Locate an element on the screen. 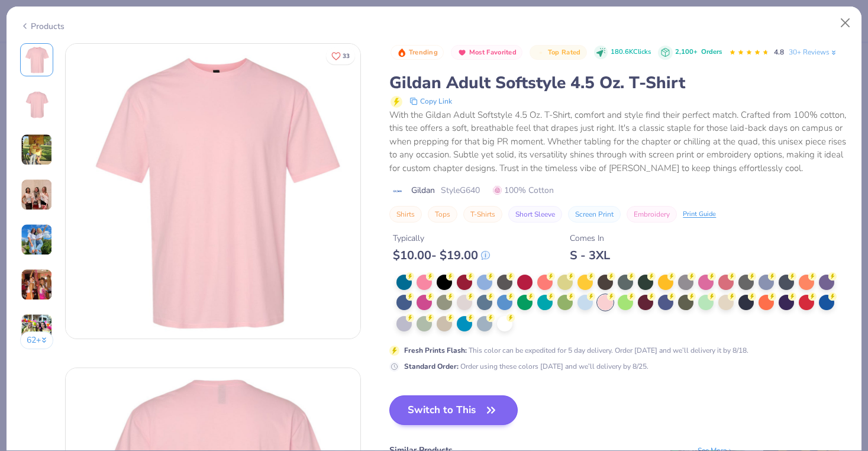 The width and height of the screenshot is (868, 451). div: With the Gildan Adult Softstyle 4.5 Oz. T-Shirt, comfort and style find their perfect match. Craf... is located at coordinates (618, 142).